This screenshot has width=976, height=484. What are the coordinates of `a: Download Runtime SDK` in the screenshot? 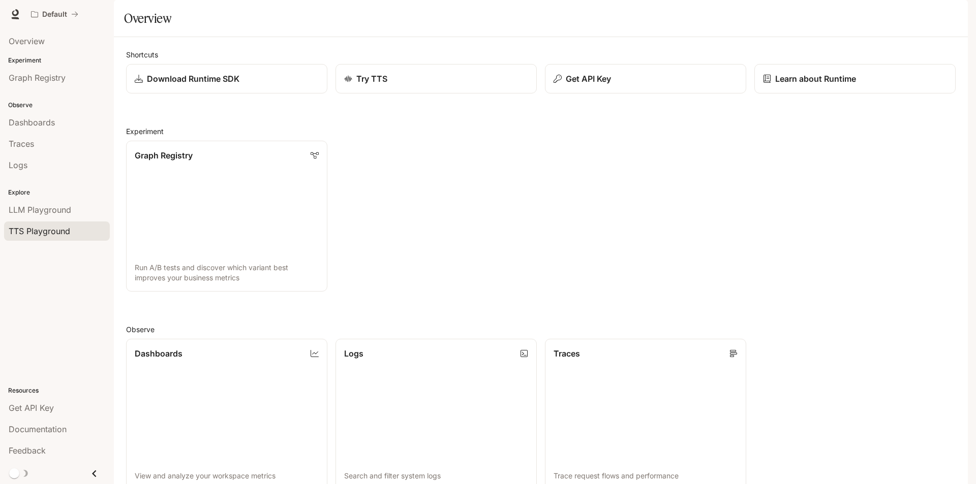 It's located at (227, 79).